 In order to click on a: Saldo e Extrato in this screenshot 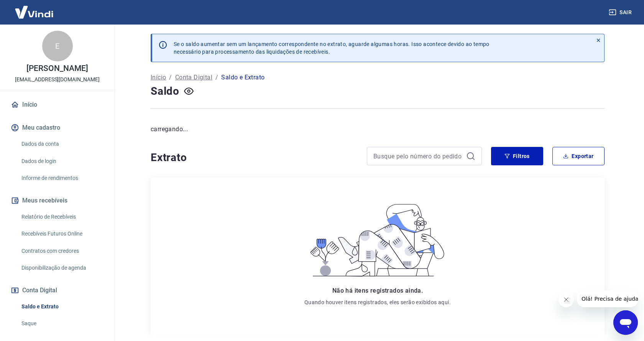, I will do `click(62, 306)`.